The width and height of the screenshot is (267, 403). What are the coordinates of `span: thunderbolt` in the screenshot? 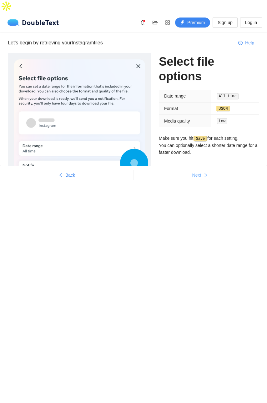 It's located at (183, 23).